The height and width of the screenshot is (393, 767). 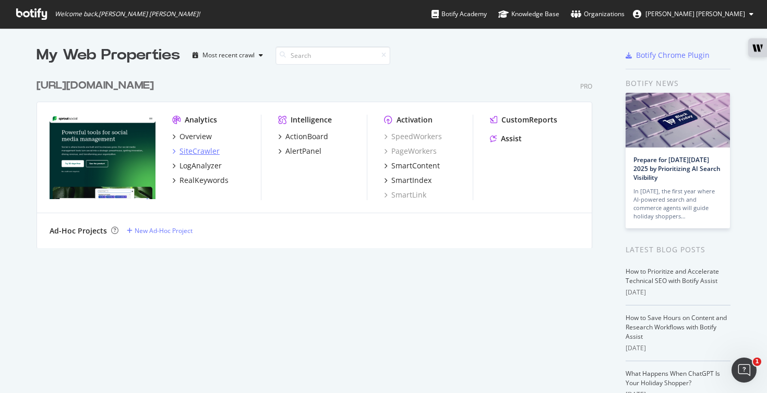 What do you see at coordinates (318, 157) in the screenshot?
I see `div: grid` at bounding box center [318, 157].